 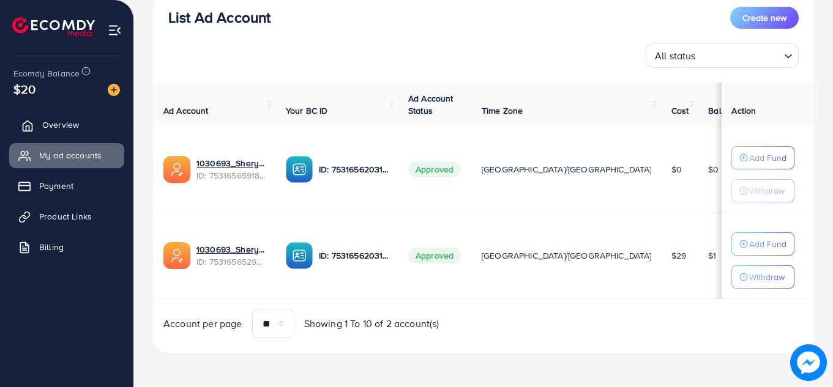 I want to click on a: Product Links, so click(x=67, y=217).